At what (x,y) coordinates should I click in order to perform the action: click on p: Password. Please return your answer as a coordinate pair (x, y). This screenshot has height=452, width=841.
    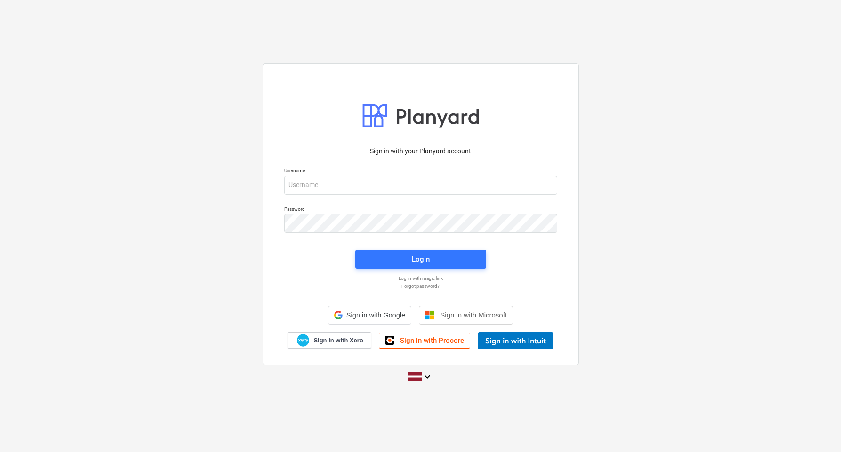
    Looking at the image, I should click on (421, 210).